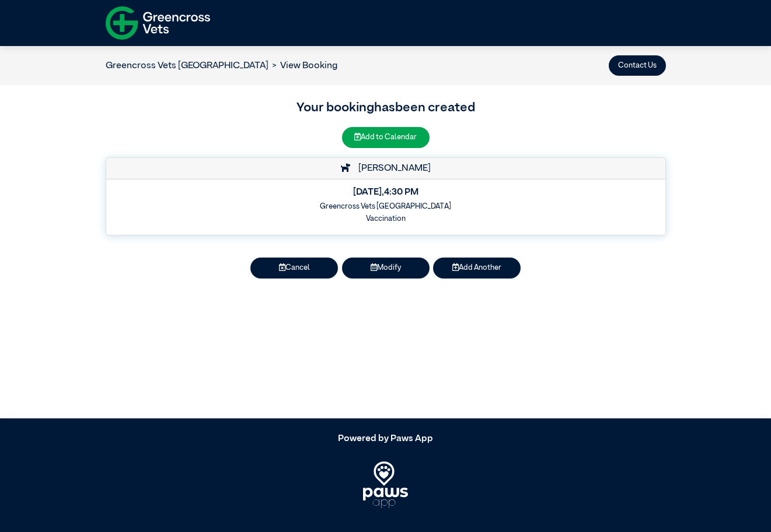  I want to click on h6: Vaccination, so click(385, 219).